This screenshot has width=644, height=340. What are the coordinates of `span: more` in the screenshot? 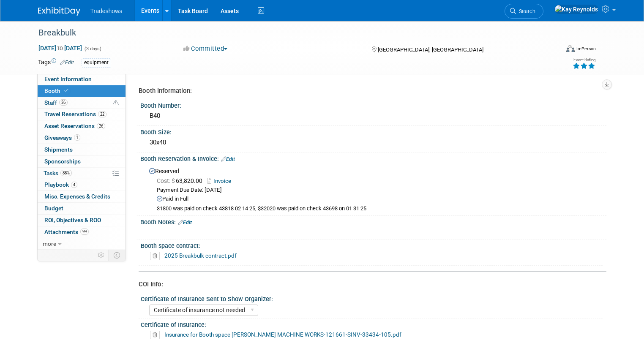 It's located at (50, 243).